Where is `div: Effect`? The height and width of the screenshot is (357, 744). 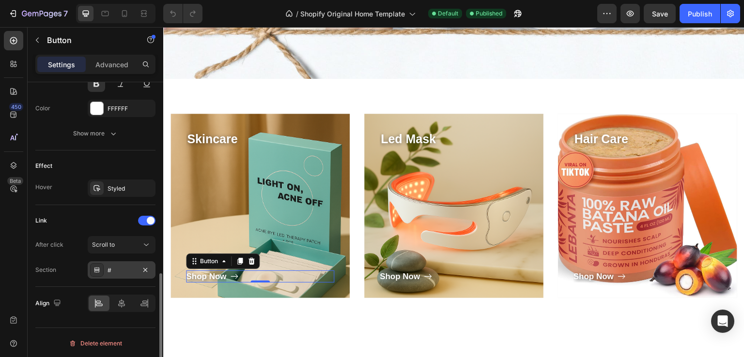
div: Effect is located at coordinates (44, 166).